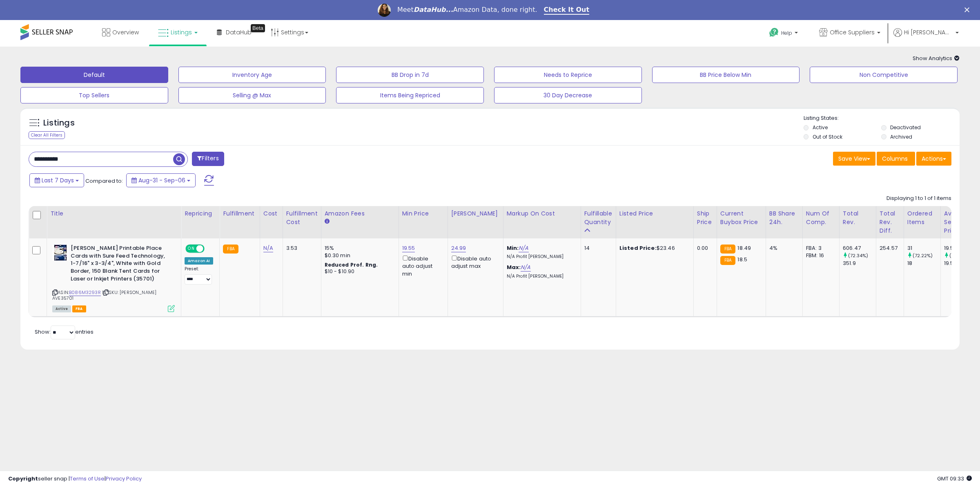  I want to click on div: 4%, so click(782, 248).